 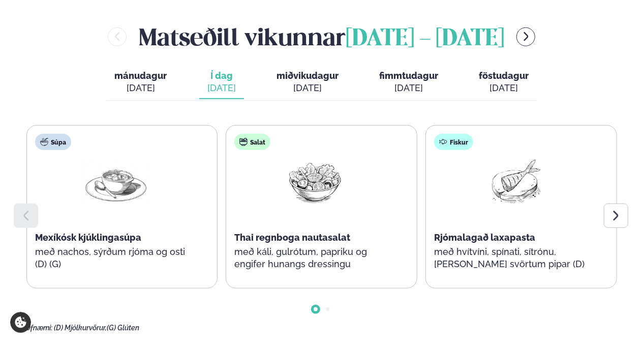 What do you see at coordinates (444, 142) in the screenshot?
I see `img: fish.svg` at bounding box center [444, 142].